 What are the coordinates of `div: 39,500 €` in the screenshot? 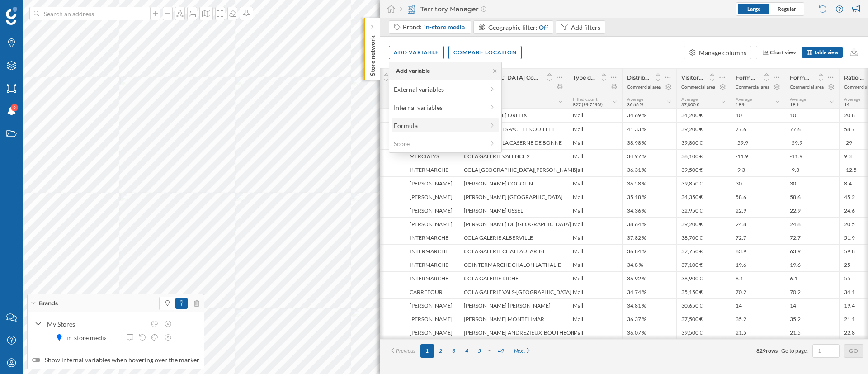 It's located at (703, 332).